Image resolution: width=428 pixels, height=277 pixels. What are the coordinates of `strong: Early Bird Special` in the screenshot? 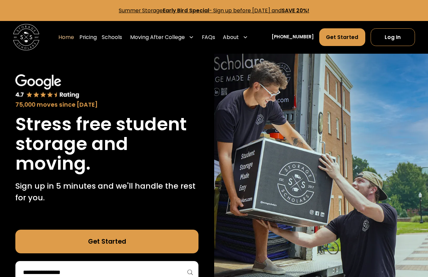 It's located at (186, 10).